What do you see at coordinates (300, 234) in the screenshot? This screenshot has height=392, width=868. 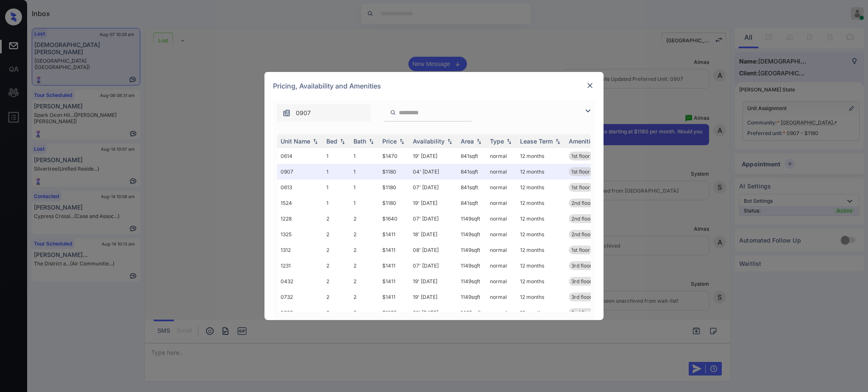 I see `td: 1325` at bounding box center [300, 234].